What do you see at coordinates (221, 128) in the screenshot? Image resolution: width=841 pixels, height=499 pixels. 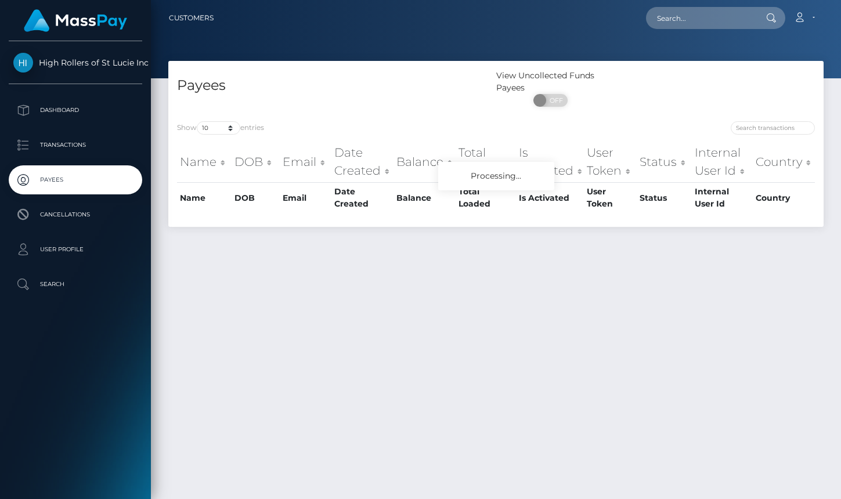 I see `label: Show entries` at bounding box center [221, 128].